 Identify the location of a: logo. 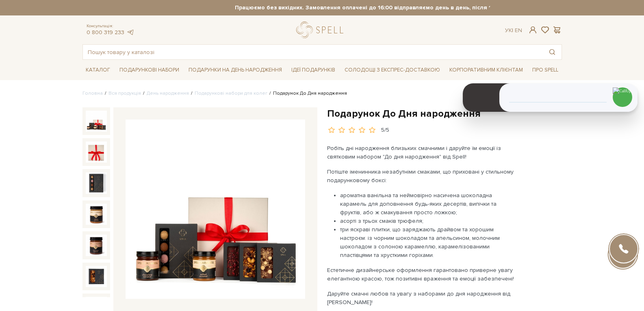
(321, 30).